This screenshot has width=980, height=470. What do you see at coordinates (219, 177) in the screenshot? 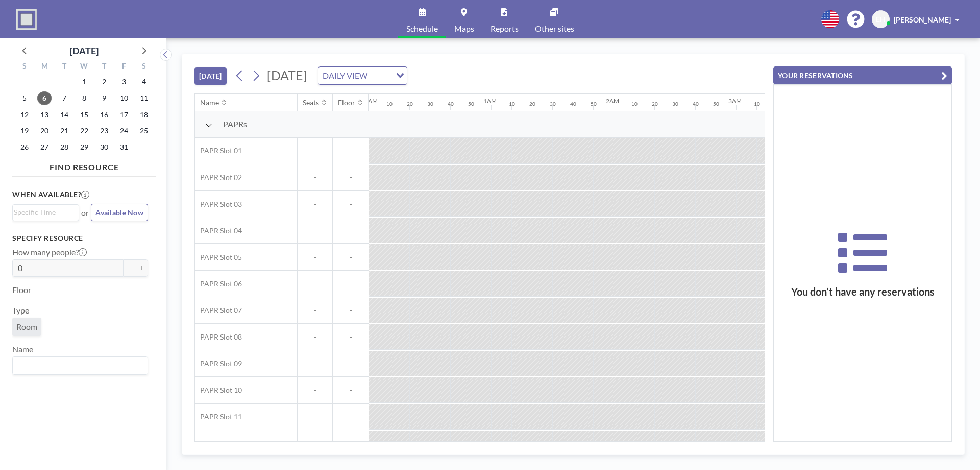
I see `span: PAPR Slot 02` at bounding box center [219, 177].